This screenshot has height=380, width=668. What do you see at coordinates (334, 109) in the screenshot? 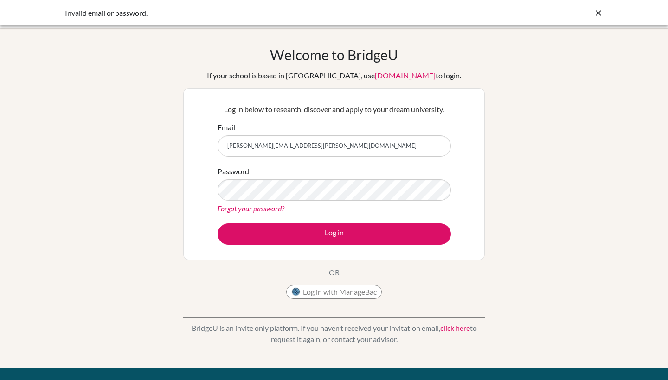
I see `p: Log in below to research, discover and apply to your dream university.` at bounding box center [334, 109].